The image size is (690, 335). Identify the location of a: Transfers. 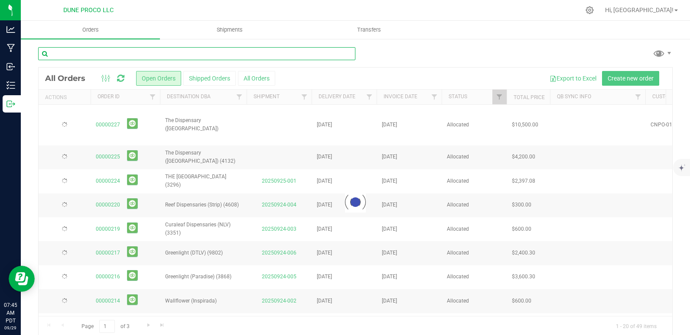
(369, 30).